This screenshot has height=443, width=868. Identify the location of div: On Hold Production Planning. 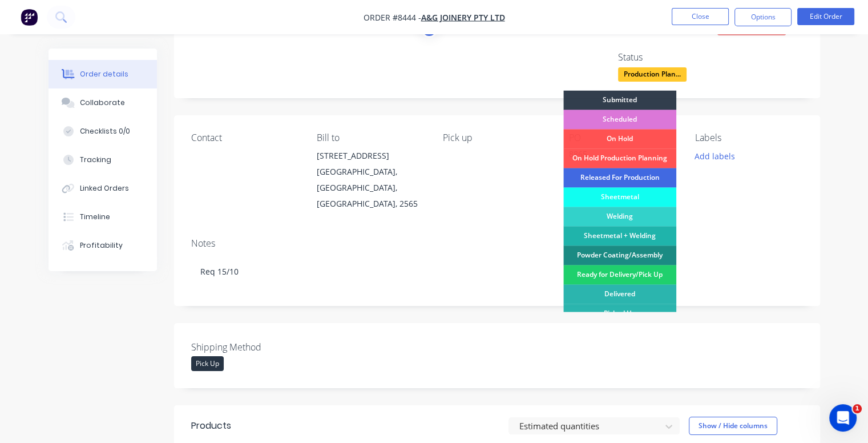
(619, 158).